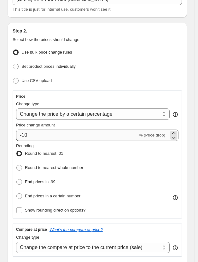  I want to click on span: Use CSV upload, so click(37, 80).